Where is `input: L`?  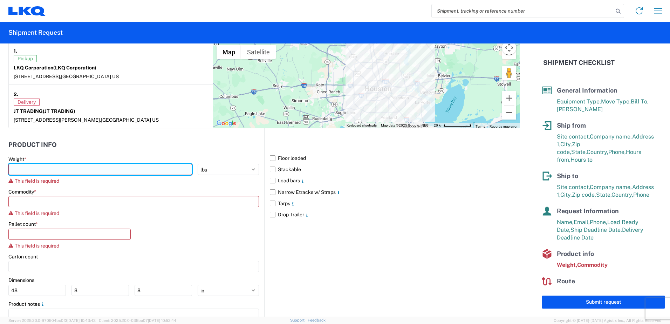
input: L is located at coordinates (37, 290).